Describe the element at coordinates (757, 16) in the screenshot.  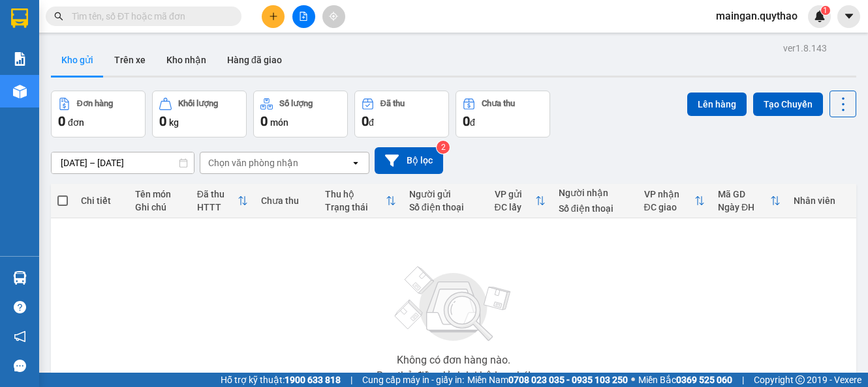
I see `span: maingan.quythao` at that location.